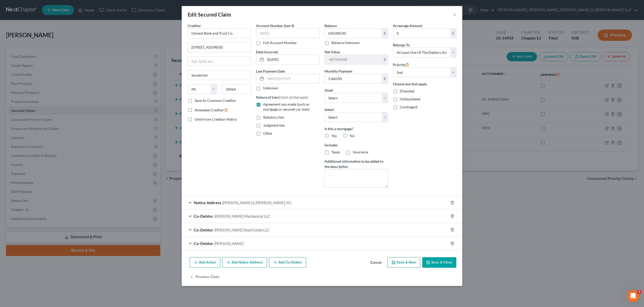 The height and width of the screenshot is (307, 644). What do you see at coordinates (401, 64) in the screenshot?
I see `label: Priority` at bounding box center [401, 64].